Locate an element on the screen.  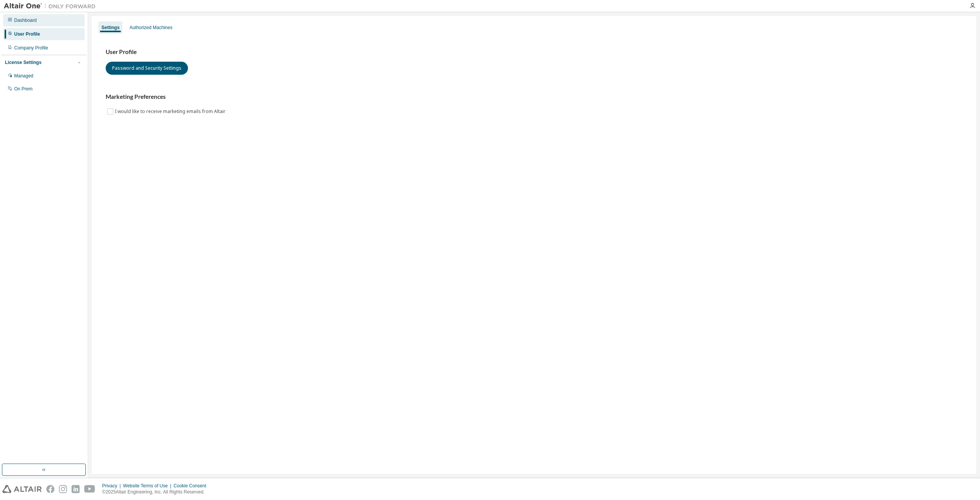
div: Website Terms of Use is located at coordinates (148, 485).